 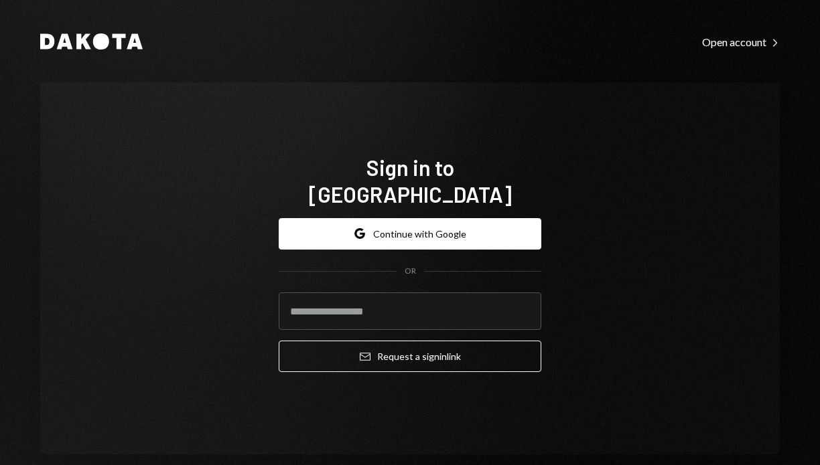 What do you see at coordinates (410, 356) in the screenshot?
I see `button: Request a signinlink` at bounding box center [410, 356].